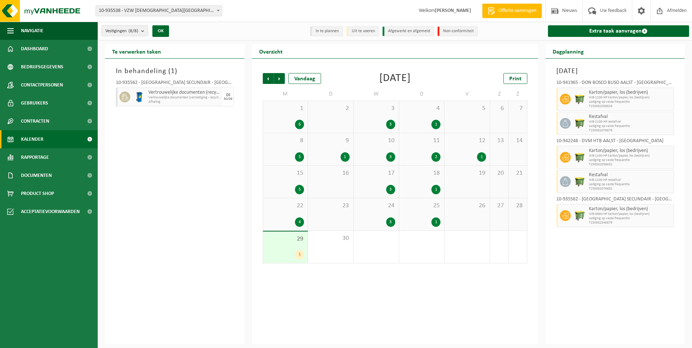 The height and width of the screenshot is (348, 692). I want to click on span: T250002058626, so click(631, 106).